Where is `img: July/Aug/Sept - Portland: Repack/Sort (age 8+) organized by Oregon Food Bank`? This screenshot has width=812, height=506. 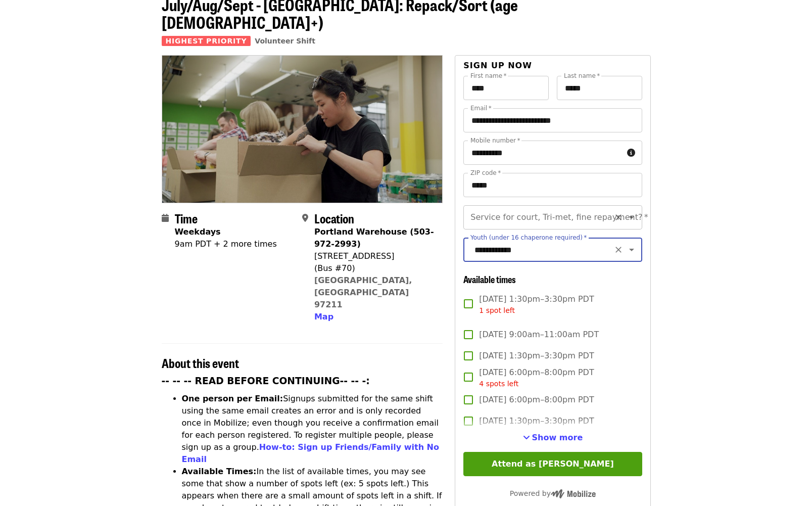
img: July/Aug/Sept - Portland: Repack/Sort (age 8+) organized by Oregon Food Bank is located at coordinates (302, 129).